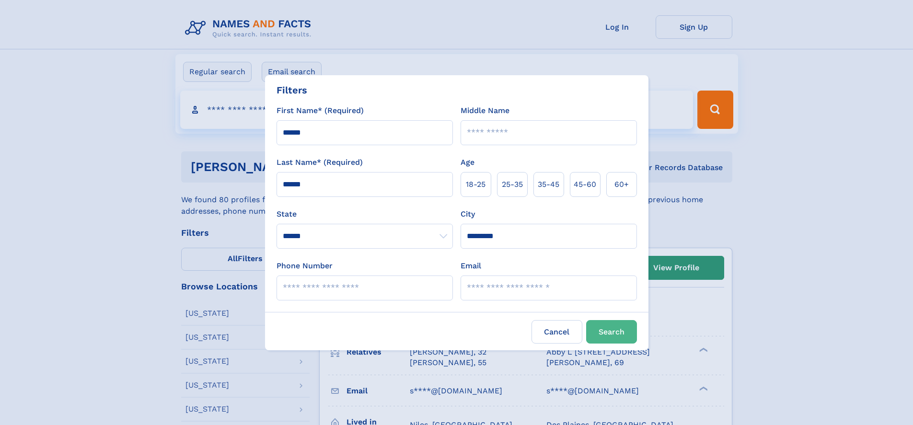 Image resolution: width=913 pixels, height=425 pixels. Describe the element at coordinates (512, 184) in the screenshot. I see `span: 25‑35` at that location.